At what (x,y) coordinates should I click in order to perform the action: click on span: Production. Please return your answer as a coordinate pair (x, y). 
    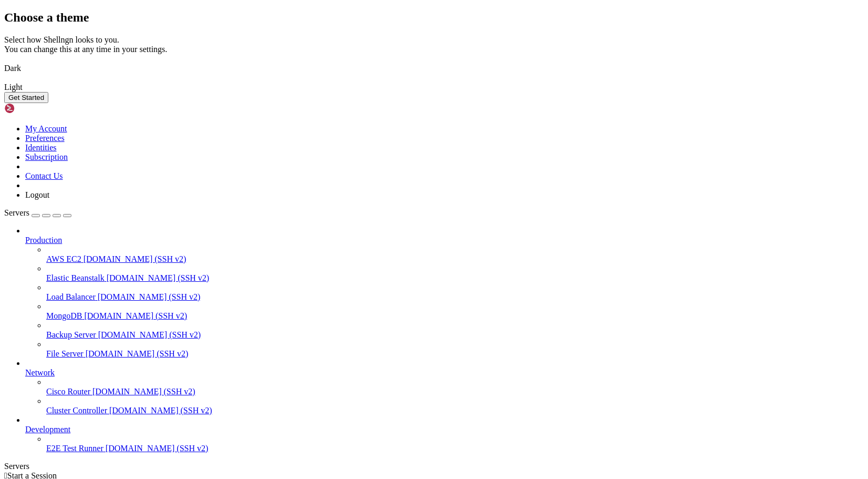
    Looking at the image, I should click on (44, 240).